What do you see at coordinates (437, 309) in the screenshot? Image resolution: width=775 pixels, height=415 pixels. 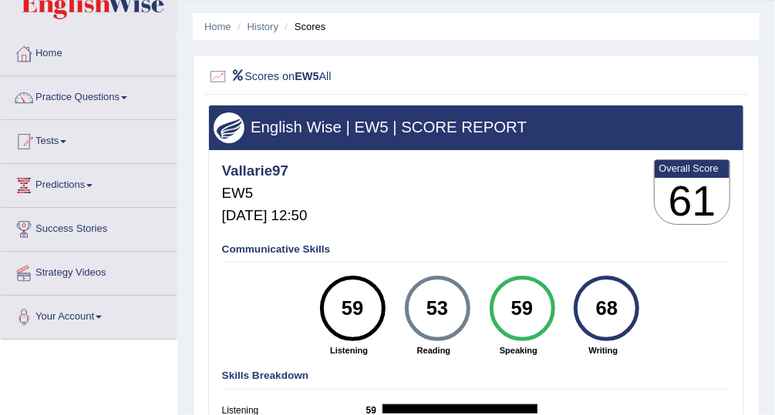 I see `div: 53` at bounding box center [437, 309].